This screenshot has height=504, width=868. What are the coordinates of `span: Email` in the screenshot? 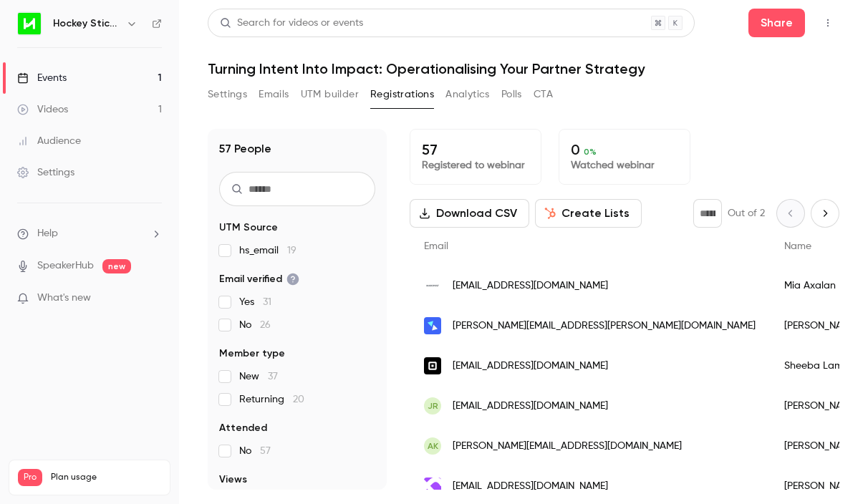 It's located at (436, 246).